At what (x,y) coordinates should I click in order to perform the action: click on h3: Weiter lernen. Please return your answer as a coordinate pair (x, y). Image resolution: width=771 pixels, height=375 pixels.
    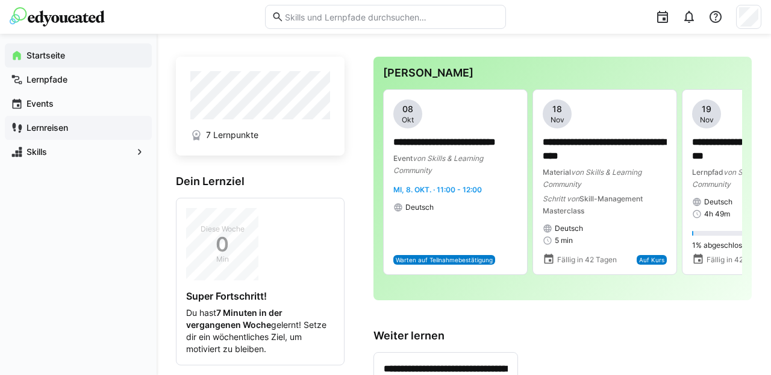
    Looking at the image, I should click on (562, 335).